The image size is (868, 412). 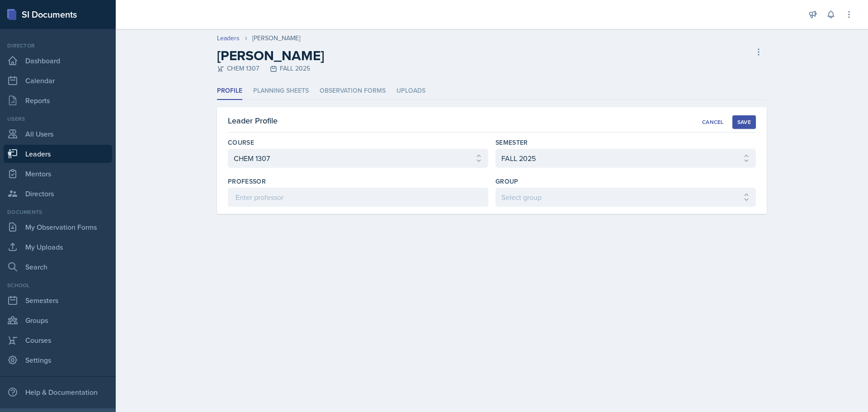 I want to click on button: Cancel, so click(x=713, y=122).